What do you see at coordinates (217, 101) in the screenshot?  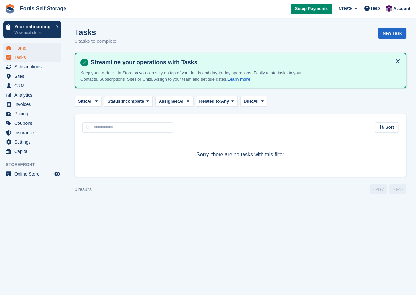 I see `button: Related to: Any` at bounding box center [217, 101].